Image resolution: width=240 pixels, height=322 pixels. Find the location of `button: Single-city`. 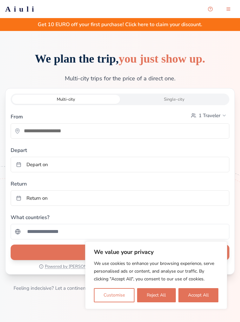

button: Single-city is located at coordinates (174, 99).